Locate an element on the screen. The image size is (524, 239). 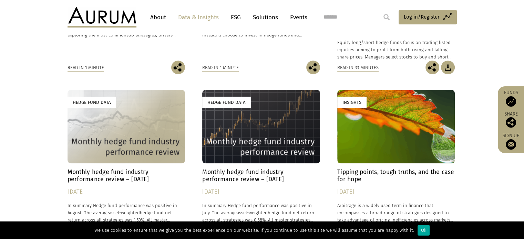
img: Access Funds is located at coordinates (511, 102).